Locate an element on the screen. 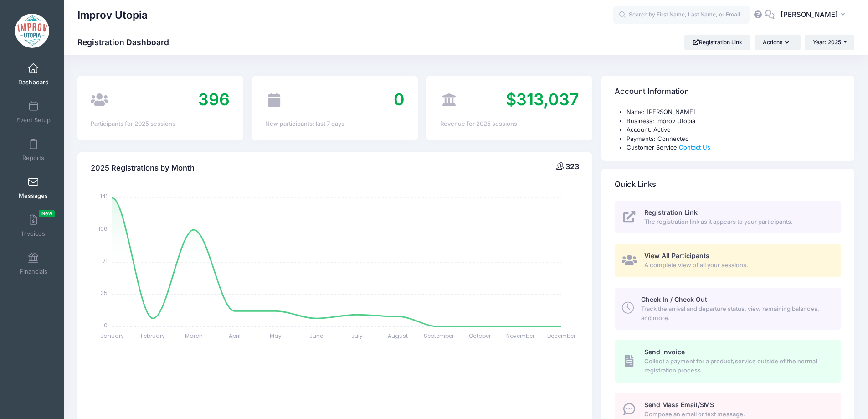 Image resolution: width=868 pixels, height=419 pixels. h4: 2025 Registrations by Month is located at coordinates (143, 168).